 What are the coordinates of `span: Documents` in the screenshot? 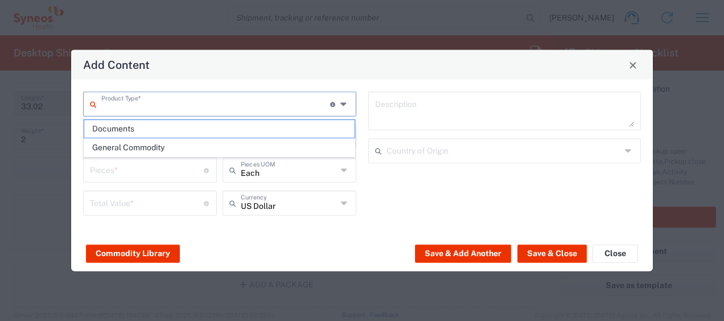 It's located at (220, 129).